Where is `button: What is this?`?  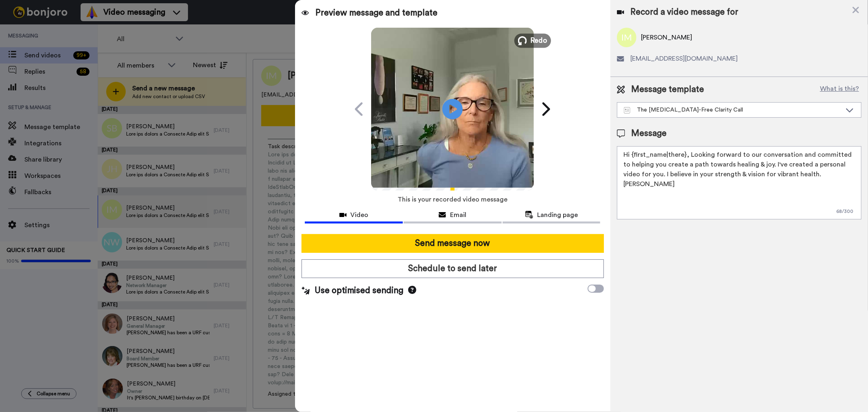 button: What is this? is located at coordinates (840, 89).